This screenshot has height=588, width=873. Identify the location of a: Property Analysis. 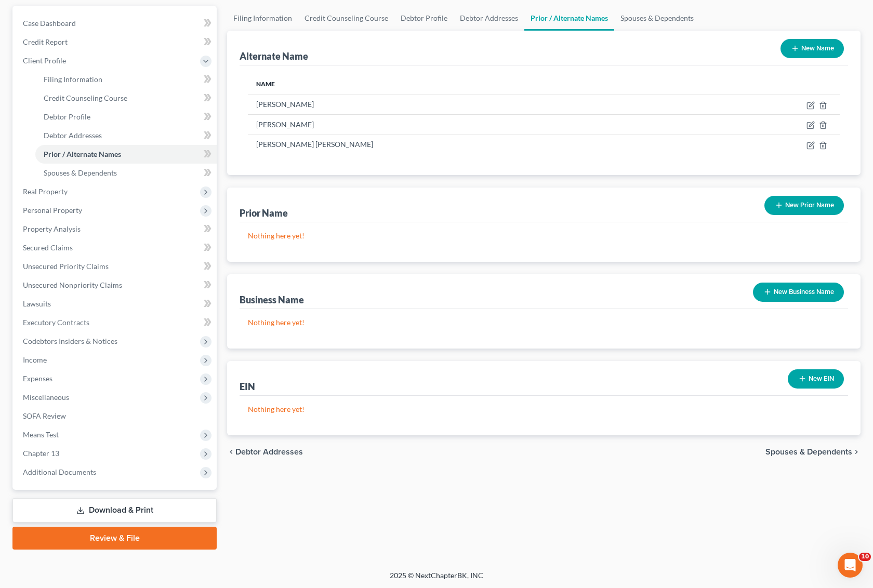
(115, 229).